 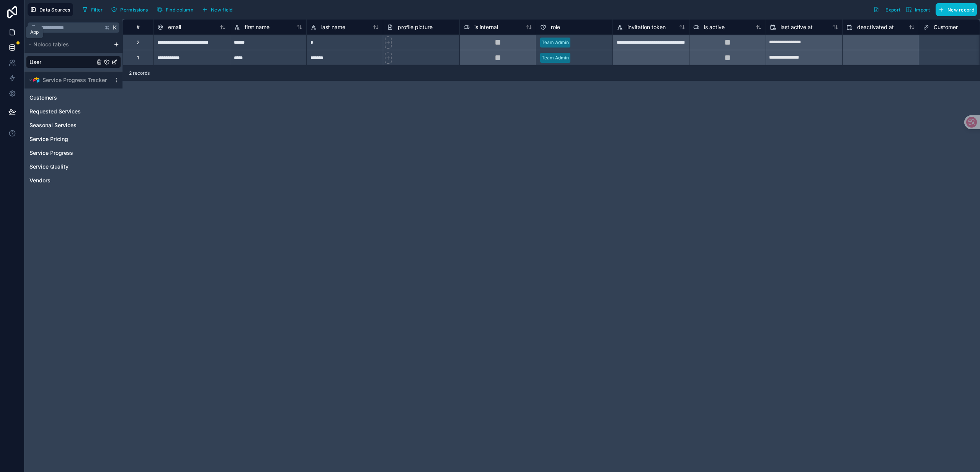 What do you see at coordinates (62, 62) in the screenshot?
I see `a: User` at bounding box center [62, 62].